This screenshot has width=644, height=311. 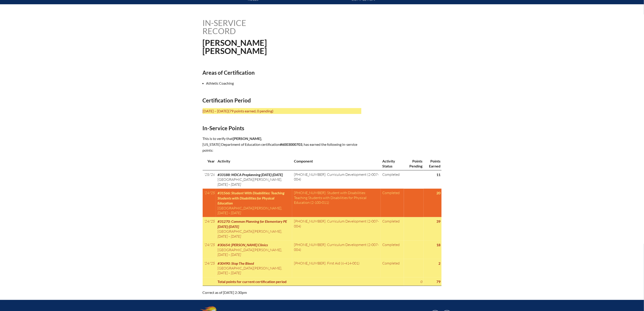 What do you see at coordinates (282, 128) in the screenshot?
I see `h2: In-Service Points` at bounding box center [282, 128].